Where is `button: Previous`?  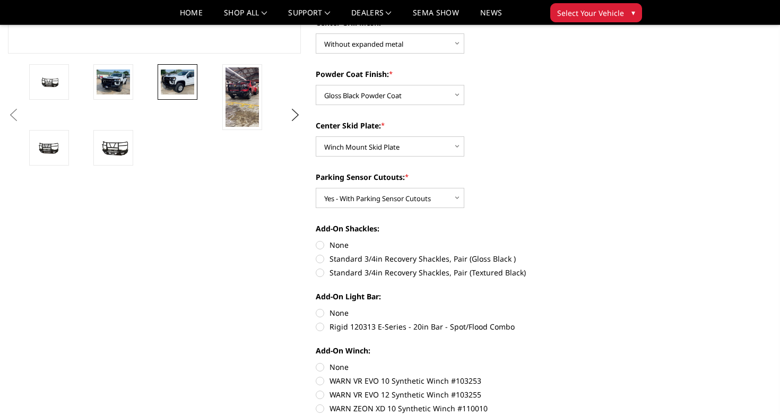
button: Previous is located at coordinates (13, 115).